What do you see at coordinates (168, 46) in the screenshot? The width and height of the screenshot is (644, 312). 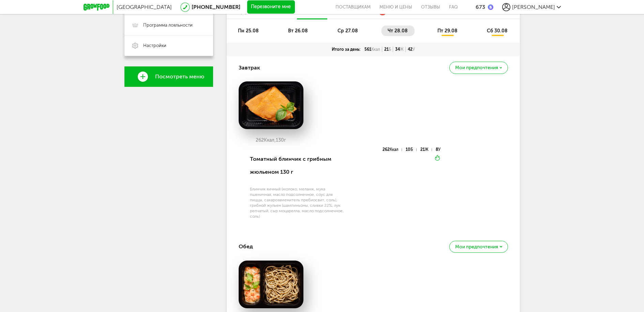 I see `a: Настройки` at bounding box center [168, 46].